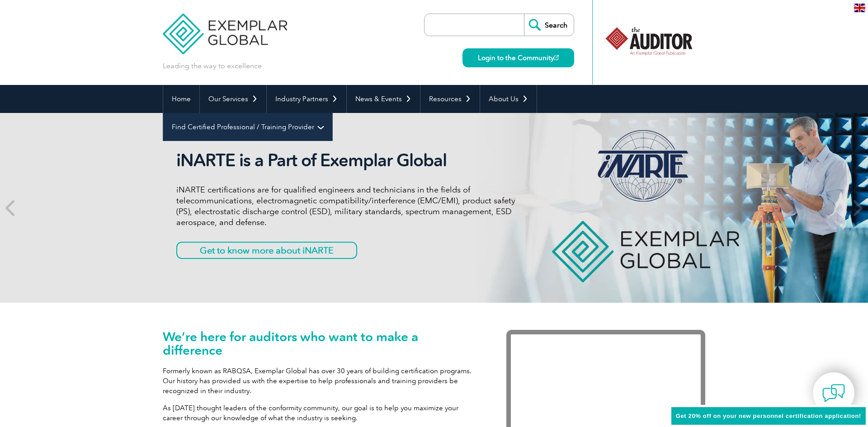  Describe the element at coordinates (450, 99) in the screenshot. I see `a: Resources` at that location.